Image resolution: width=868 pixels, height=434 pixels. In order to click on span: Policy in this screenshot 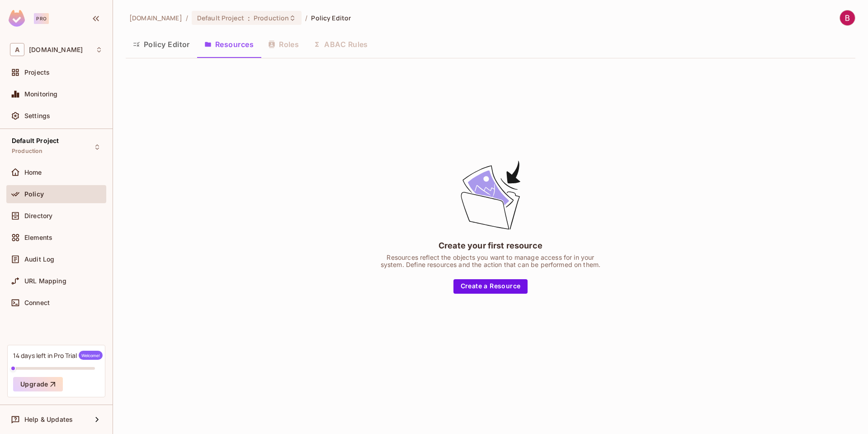, I will do `click(34, 194)`.